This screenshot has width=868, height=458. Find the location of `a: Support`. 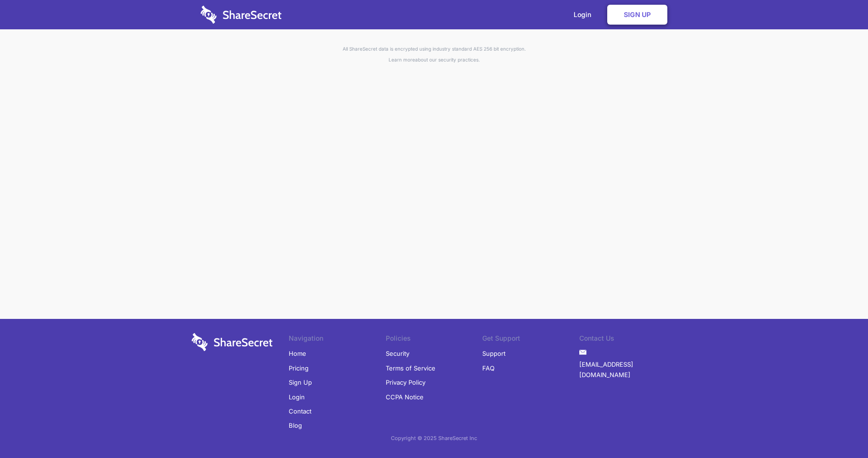

a: Support is located at coordinates (493, 353).